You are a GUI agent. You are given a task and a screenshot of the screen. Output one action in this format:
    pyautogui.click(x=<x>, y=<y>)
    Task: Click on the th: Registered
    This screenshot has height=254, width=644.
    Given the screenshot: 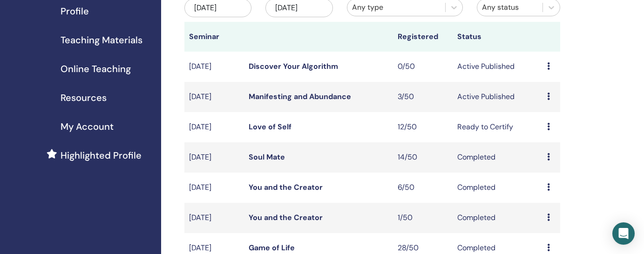 What is the action you would take?
    pyautogui.click(x=423, y=36)
    